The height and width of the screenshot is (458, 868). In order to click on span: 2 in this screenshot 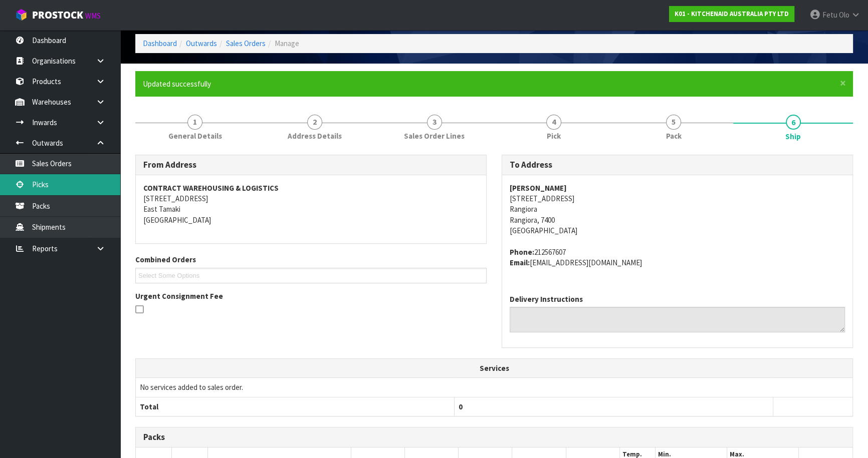, I will do `click(315, 122)`.